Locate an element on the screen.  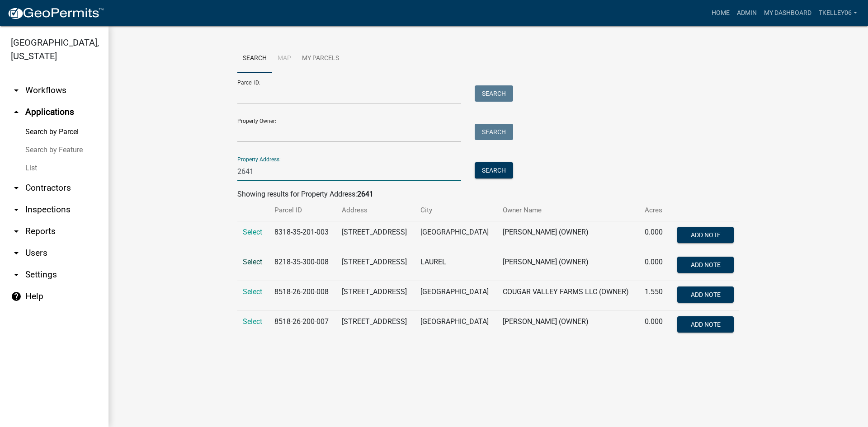
a: Tkelley06 is located at coordinates (838, 13).